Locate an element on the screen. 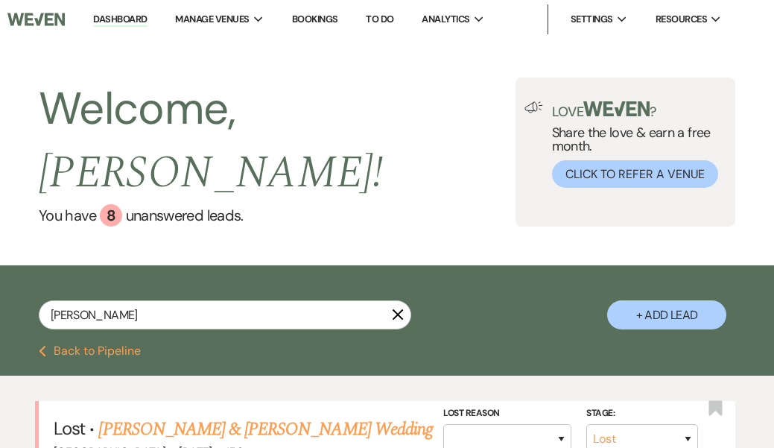 The image size is (774, 448). a: Dashboard is located at coordinates (120, 19).